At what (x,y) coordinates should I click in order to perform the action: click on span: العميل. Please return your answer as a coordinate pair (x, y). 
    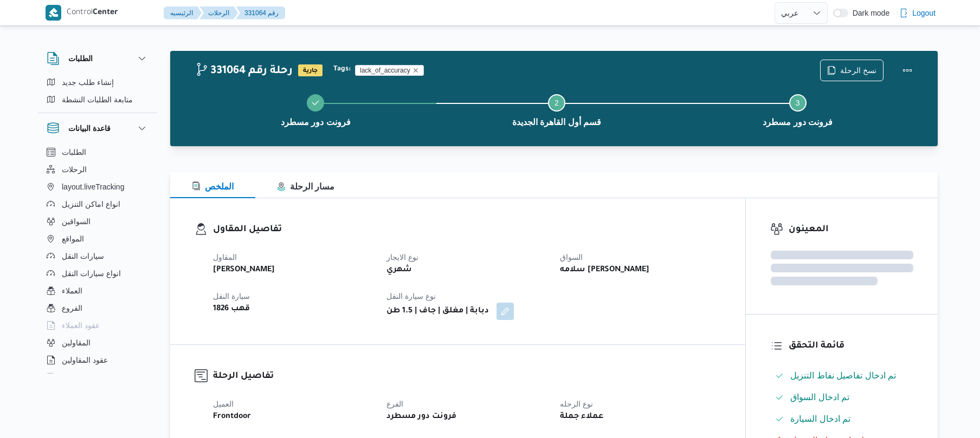
    Looking at the image, I should click on (223, 404).